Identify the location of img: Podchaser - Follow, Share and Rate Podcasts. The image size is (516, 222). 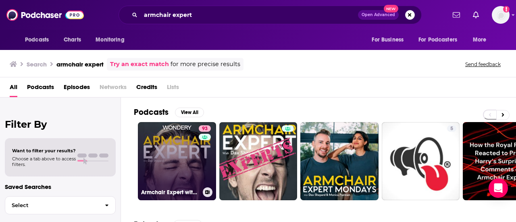
(45, 15).